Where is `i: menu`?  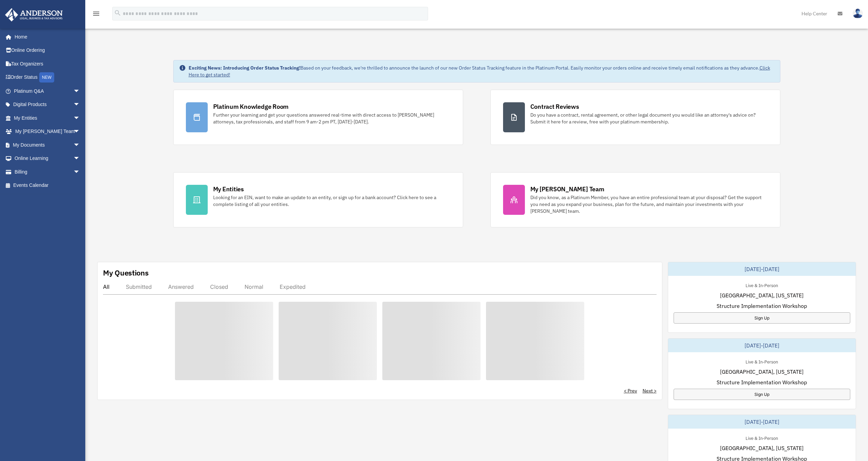 i: menu is located at coordinates (96, 13).